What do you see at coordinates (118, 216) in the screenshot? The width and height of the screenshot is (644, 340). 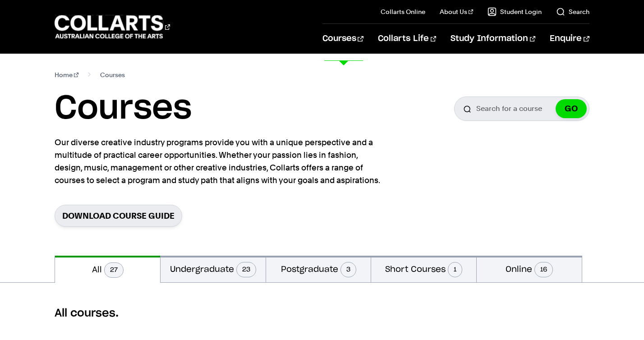 I see `a: Download Course Guide` at bounding box center [118, 216].